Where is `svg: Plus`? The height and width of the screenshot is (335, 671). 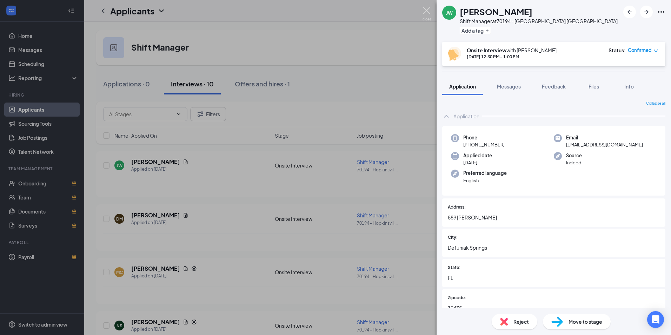
svg: Plus is located at coordinates (487, 31).